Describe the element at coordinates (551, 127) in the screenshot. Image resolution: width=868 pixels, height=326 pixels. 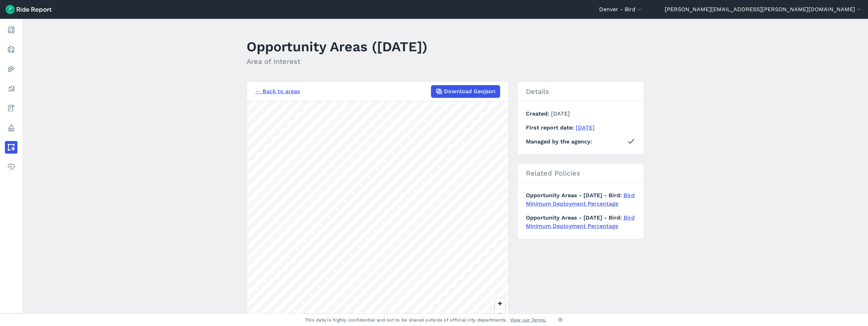
I see `span: First report date` at that location.